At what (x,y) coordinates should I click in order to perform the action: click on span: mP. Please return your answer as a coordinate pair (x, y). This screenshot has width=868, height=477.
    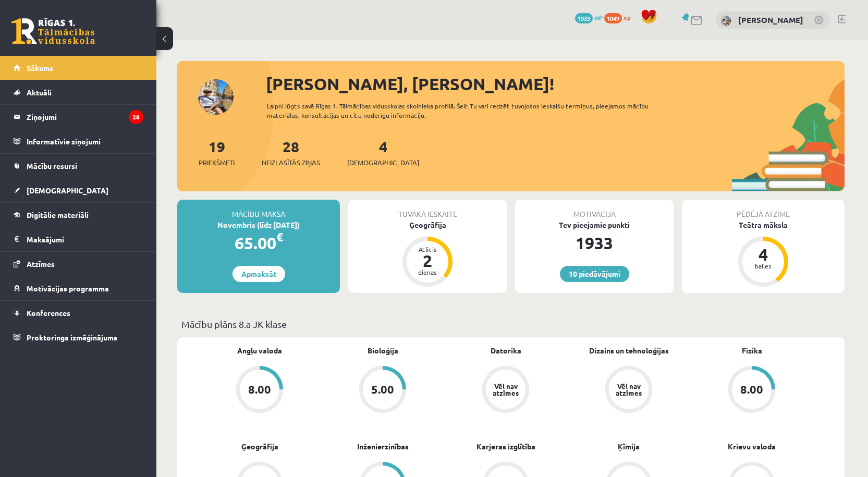
    Looking at the image, I should click on (598, 17).